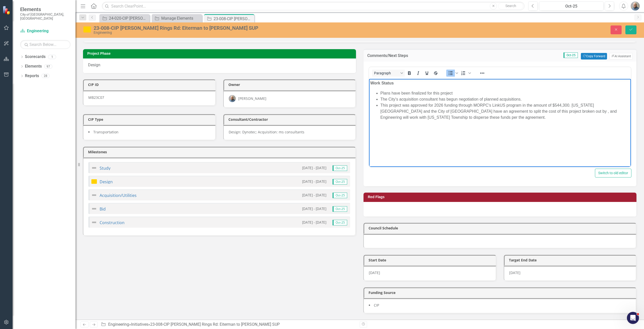 The width and height of the screenshot is (644, 329). Describe the element at coordinates (571, 260) in the screenshot. I see `h3: Target End Date` at that location.